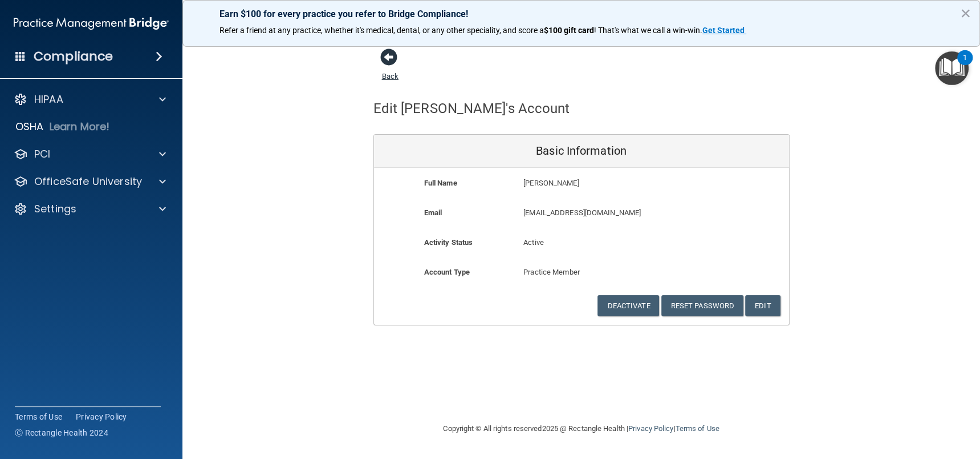  Describe the element at coordinates (965, 65) in the screenshot. I see `div: 1` at that location.